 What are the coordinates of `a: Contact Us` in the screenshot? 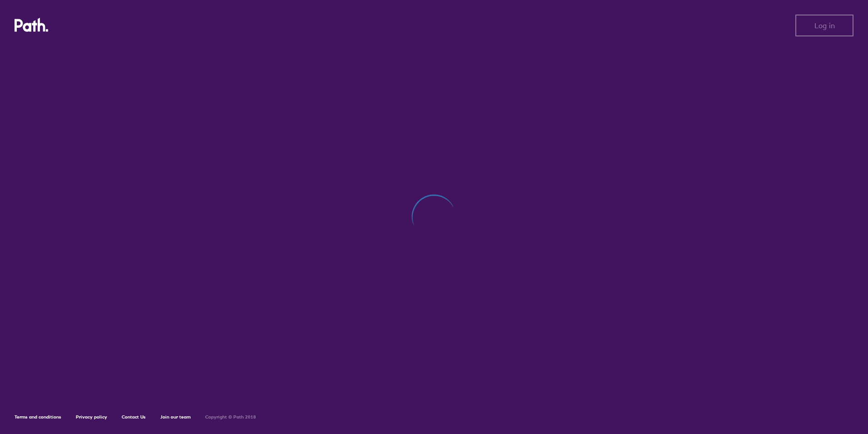 It's located at (133, 417).